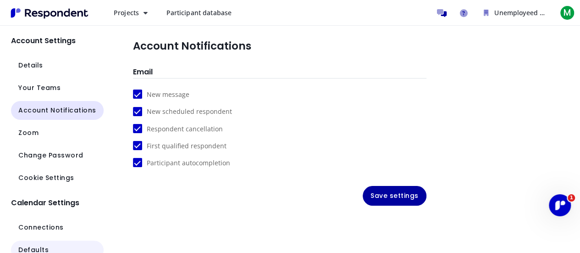  Describe the element at coordinates (180, 145) in the screenshot. I see `md-checkbox: First qualified respondent` at that location.